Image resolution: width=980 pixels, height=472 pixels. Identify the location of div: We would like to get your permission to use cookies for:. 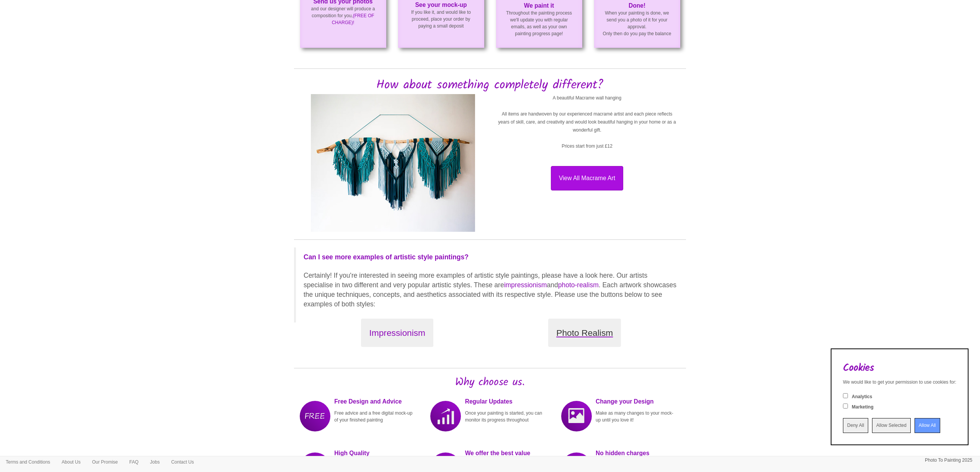
(899, 382).